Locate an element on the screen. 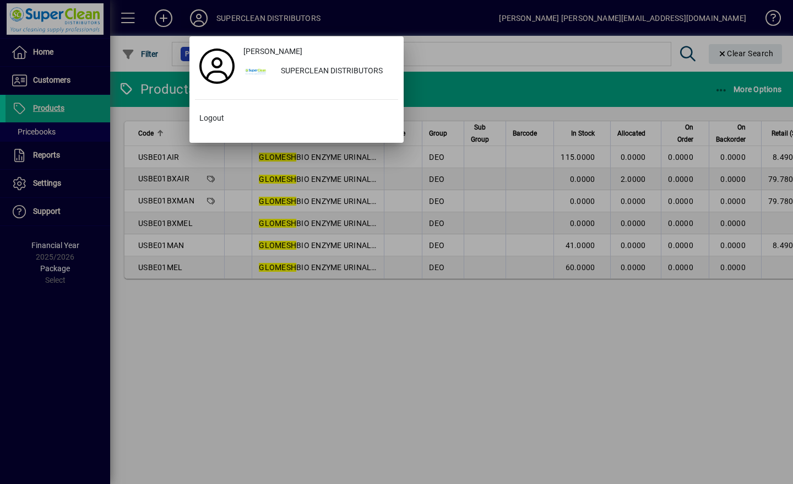 The width and height of the screenshot is (793, 484). button: SUPERCLEAN DISTRIBUTORS is located at coordinates (318, 72).